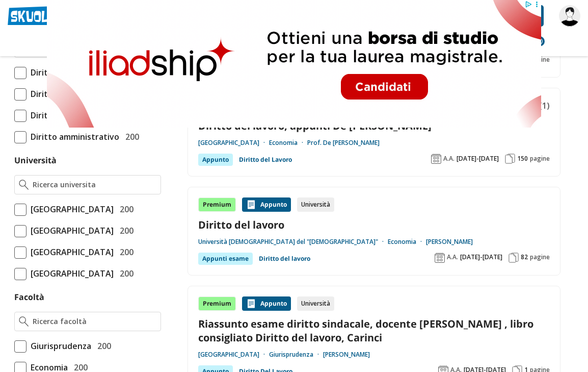  What do you see at coordinates (73, 137) in the screenshot?
I see `span: Diritto amministrativo` at bounding box center [73, 137].